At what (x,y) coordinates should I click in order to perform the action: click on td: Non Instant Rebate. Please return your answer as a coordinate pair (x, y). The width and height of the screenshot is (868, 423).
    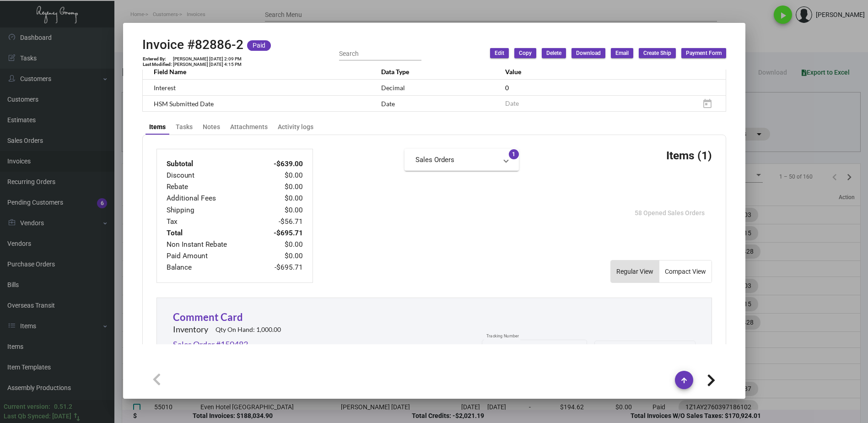
    Looking at the image, I should click on (212, 245).